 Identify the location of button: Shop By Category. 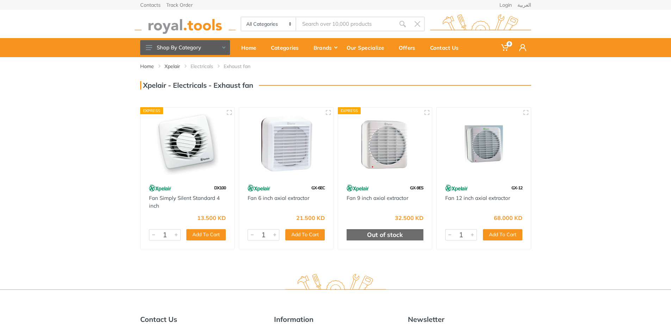
(185, 48).